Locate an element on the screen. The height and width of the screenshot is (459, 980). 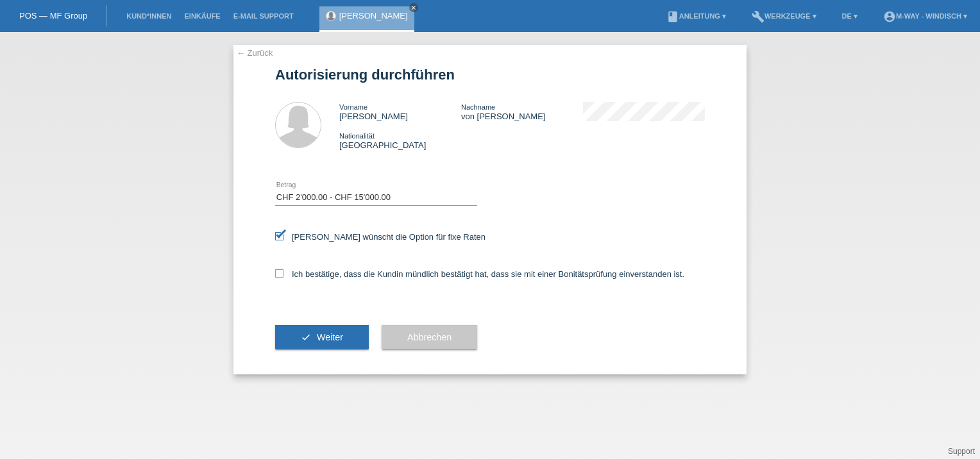
i: account_circle is located at coordinates (890, 16).